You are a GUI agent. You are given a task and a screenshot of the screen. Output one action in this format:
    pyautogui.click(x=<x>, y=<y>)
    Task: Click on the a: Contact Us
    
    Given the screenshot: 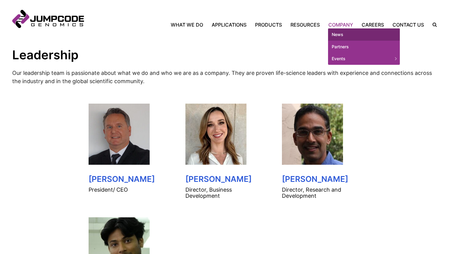 What is the action you would take?
    pyautogui.click(x=408, y=25)
    